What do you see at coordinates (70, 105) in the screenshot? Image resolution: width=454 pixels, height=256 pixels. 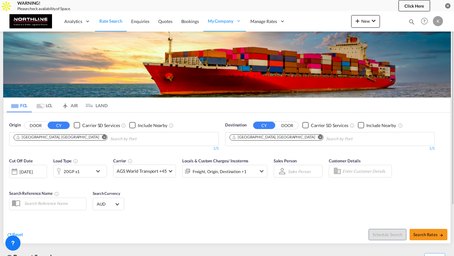 I see `md-tab-item: AIR` at bounding box center [70, 105].